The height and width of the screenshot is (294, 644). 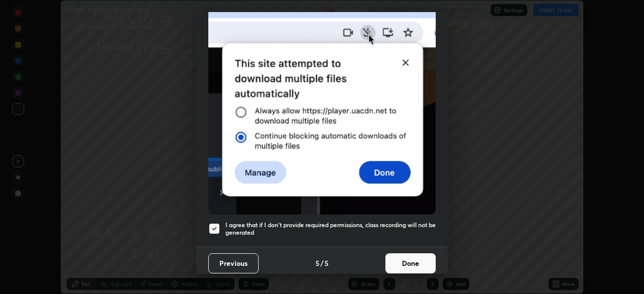 I want to click on h5: I agree that if I don't provide required permissions, class recording will not be generated, so click(x=330, y=229).